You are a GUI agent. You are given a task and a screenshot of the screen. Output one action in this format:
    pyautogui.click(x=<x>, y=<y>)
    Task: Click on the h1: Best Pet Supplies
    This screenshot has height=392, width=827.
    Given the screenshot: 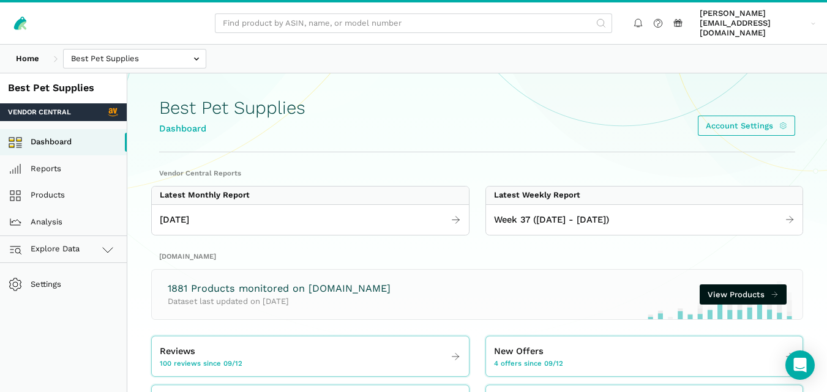 What is the action you would take?
    pyautogui.click(x=232, y=108)
    